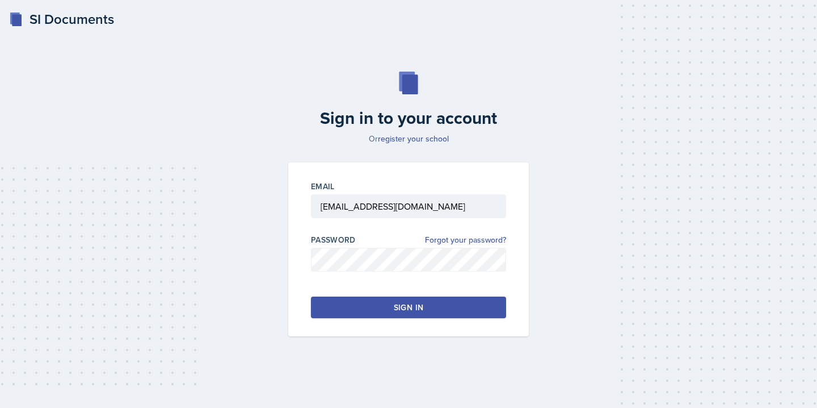  I want to click on div: SI Documents, so click(61, 19).